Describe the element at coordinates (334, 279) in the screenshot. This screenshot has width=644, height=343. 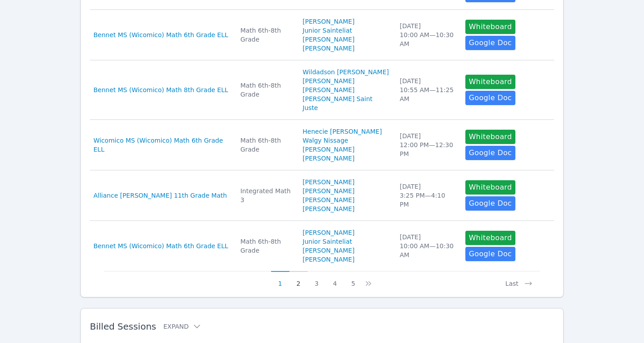
I see `button: 4` at that location.